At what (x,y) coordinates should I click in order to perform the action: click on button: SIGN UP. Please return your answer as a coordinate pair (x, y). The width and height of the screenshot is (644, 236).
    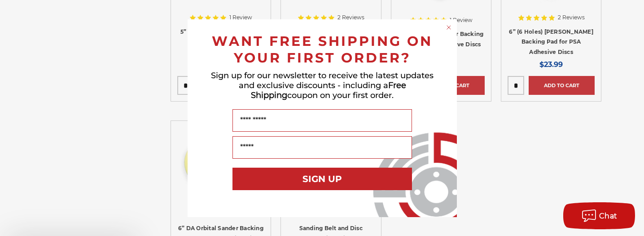
    Looking at the image, I should click on (322, 179).